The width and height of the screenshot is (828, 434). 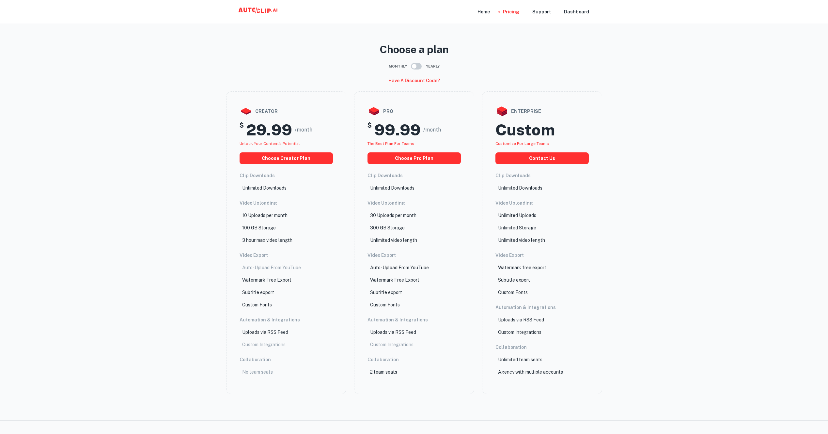 What do you see at coordinates (517, 215) in the screenshot?
I see `p: Unlimited Uploads` at bounding box center [517, 215].